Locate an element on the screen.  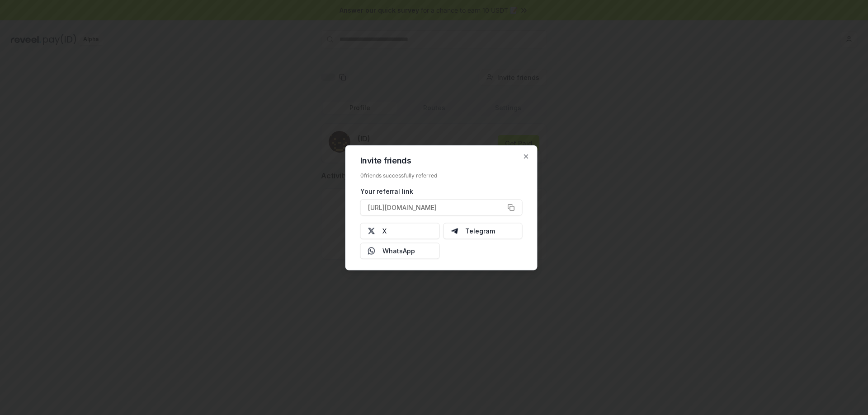
button: X is located at coordinates (400, 231).